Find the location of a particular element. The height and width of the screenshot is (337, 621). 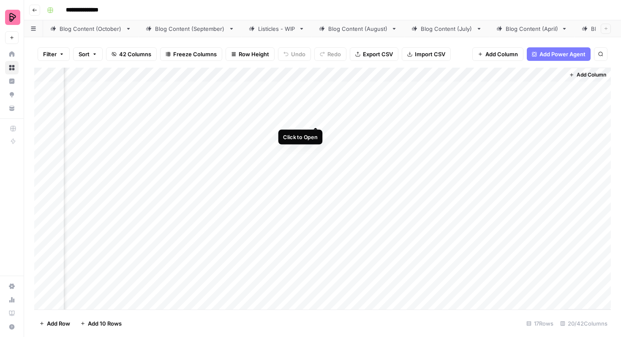

a: Usage is located at coordinates (12, 299).